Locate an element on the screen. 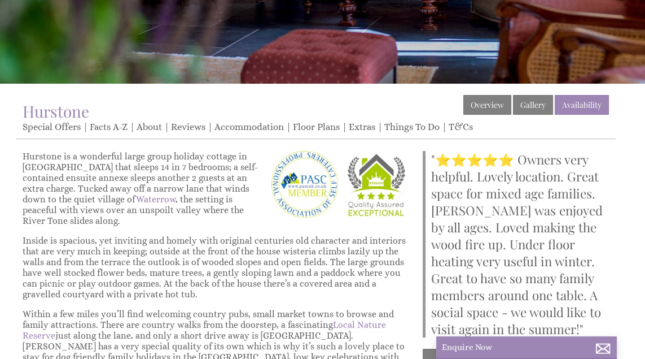 This screenshot has width=645, height=359. a: Local Nature Reserve is located at coordinates (204, 330).